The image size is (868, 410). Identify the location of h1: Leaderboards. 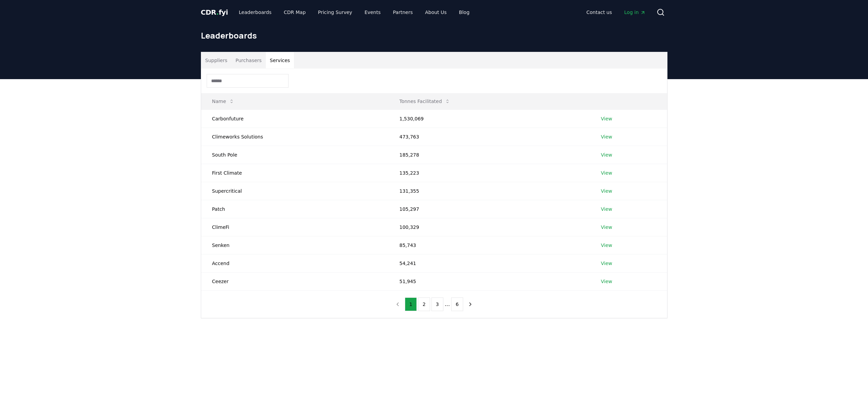
(434, 35).